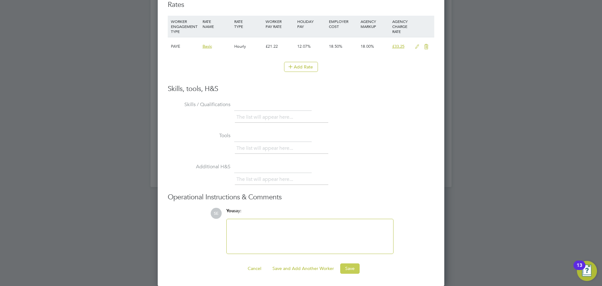 This screenshot has width=602, height=286. Describe the element at coordinates (230, 210) in the screenshot. I see `span: You` at that location.